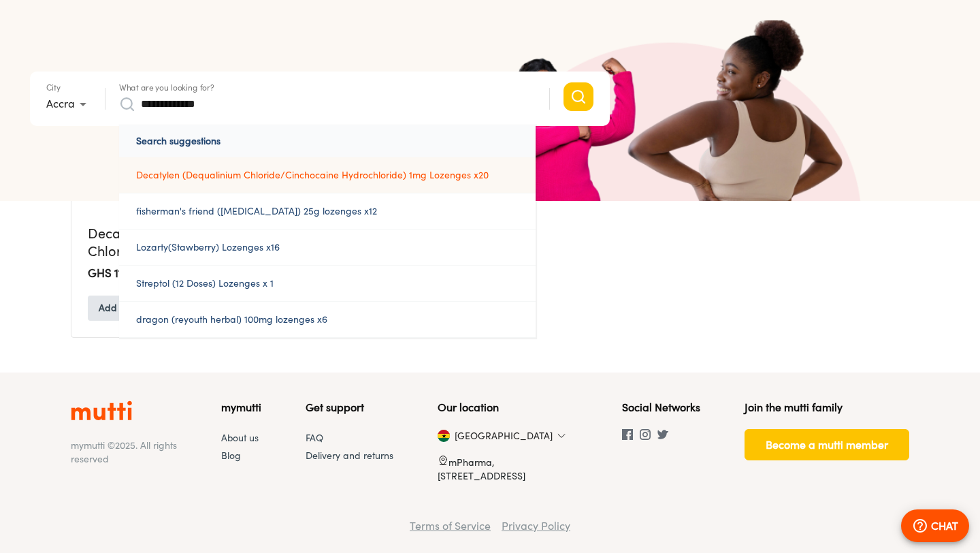 This screenshot has height=553, width=980. What do you see at coordinates (314, 437) in the screenshot?
I see `a: FAQ` at bounding box center [314, 437].